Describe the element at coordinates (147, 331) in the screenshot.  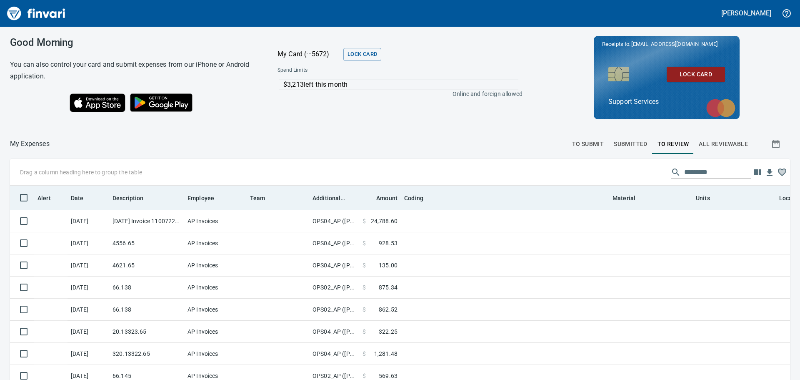
I see `td: 20.13323.65` at that location.